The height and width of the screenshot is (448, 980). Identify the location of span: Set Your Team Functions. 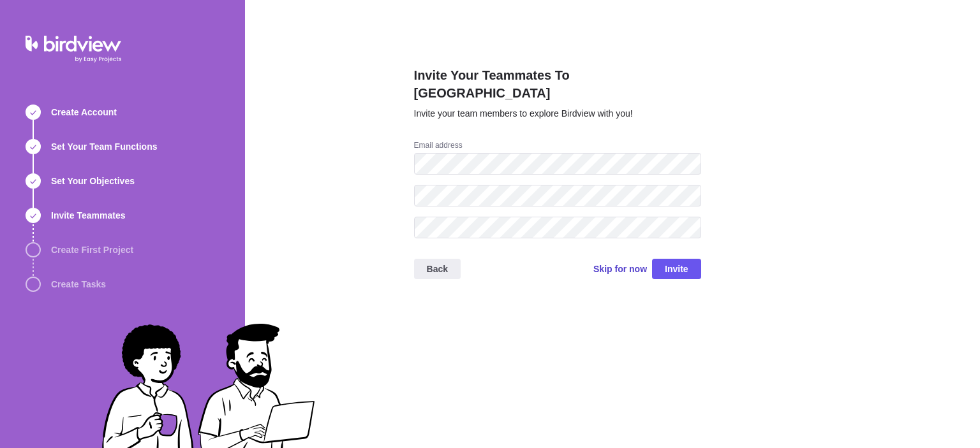
(104, 147).